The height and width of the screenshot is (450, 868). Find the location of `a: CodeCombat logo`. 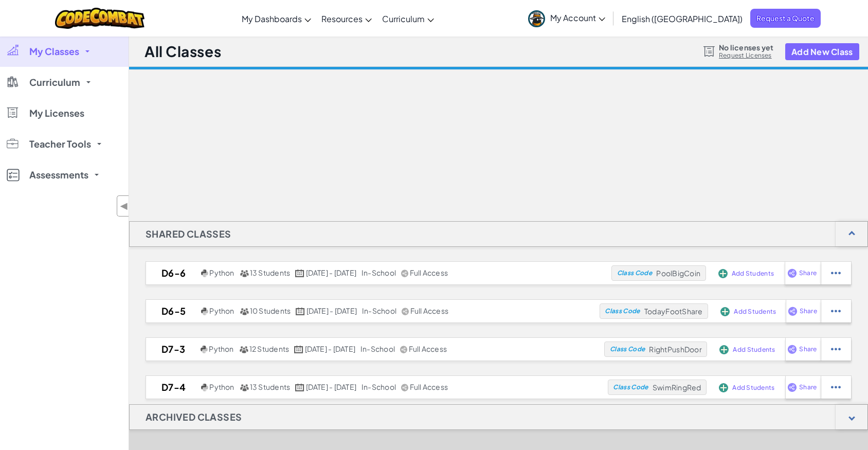

a: CodeCombat logo is located at coordinates (100, 18).